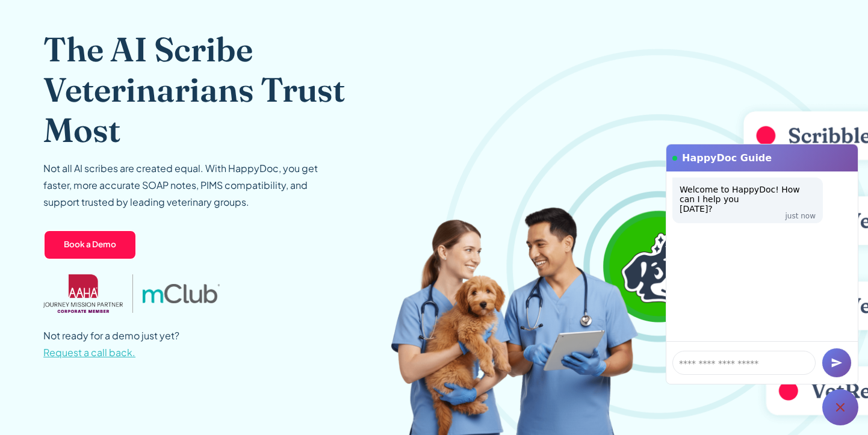 This screenshot has height=435, width=868. What do you see at coordinates (89, 352) in the screenshot?
I see `span: Request a call back.` at bounding box center [89, 352].